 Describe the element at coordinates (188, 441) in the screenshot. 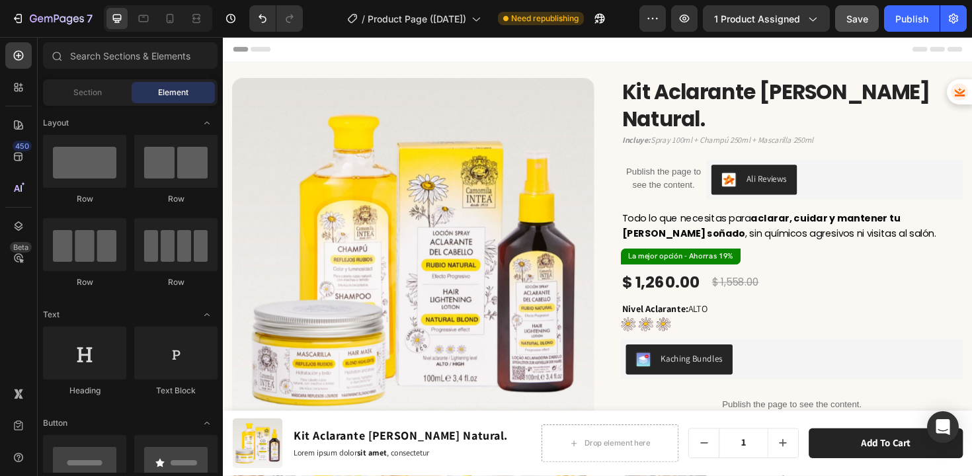

I see `p: Lorem ipsum dolor , consectetur` at that location.